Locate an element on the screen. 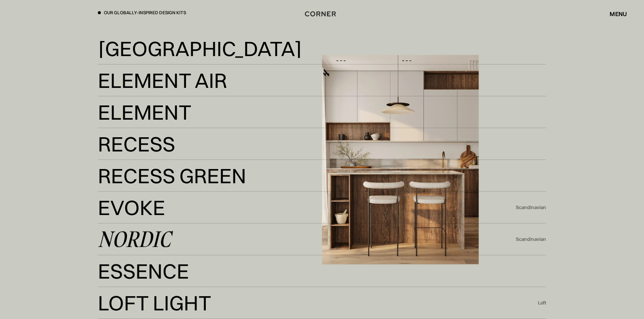 This screenshot has height=319, width=644. a: ElementElement is located at coordinates (322, 112).